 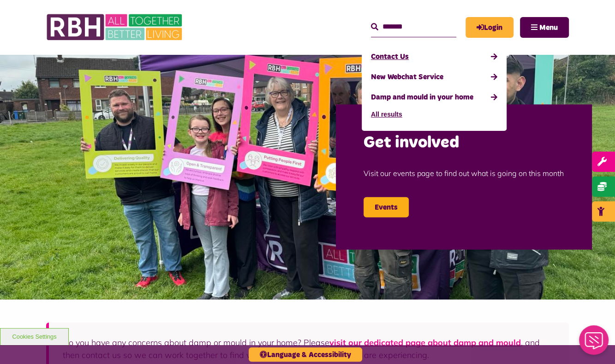 What do you see at coordinates (386, 207) in the screenshot?
I see `a: Events` at bounding box center [386, 207].